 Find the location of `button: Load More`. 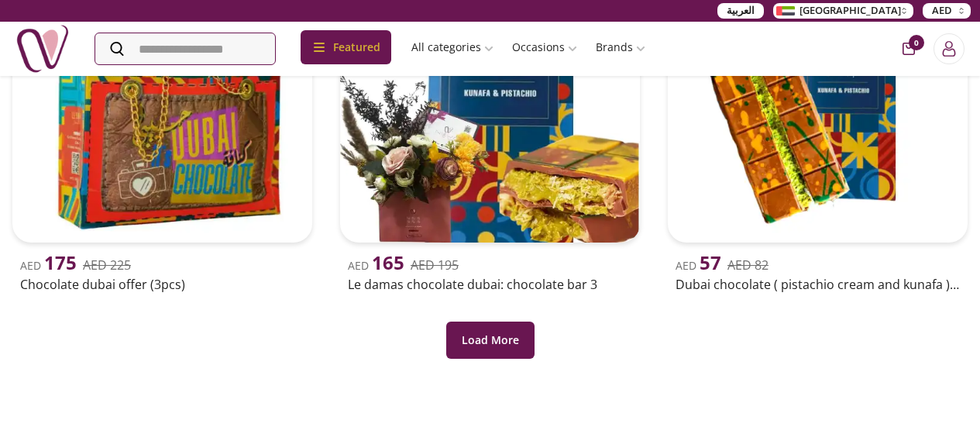

button: Load More is located at coordinates (490, 340).